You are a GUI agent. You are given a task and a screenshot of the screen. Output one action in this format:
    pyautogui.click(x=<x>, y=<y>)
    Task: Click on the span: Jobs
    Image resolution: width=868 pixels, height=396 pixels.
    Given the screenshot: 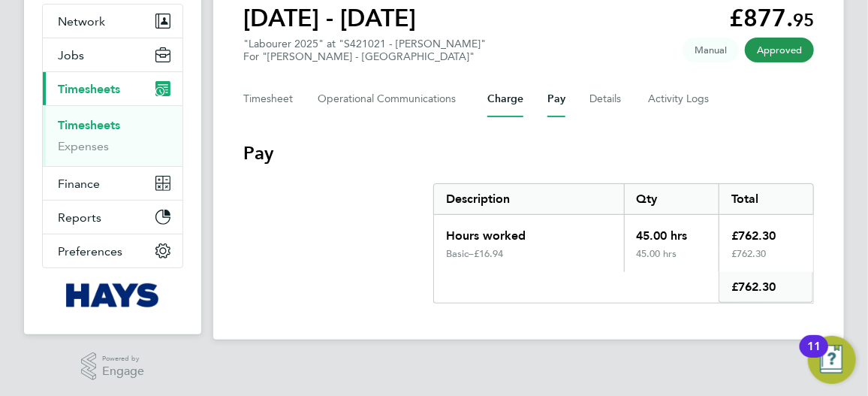 What is the action you would take?
    pyautogui.click(x=70, y=55)
    